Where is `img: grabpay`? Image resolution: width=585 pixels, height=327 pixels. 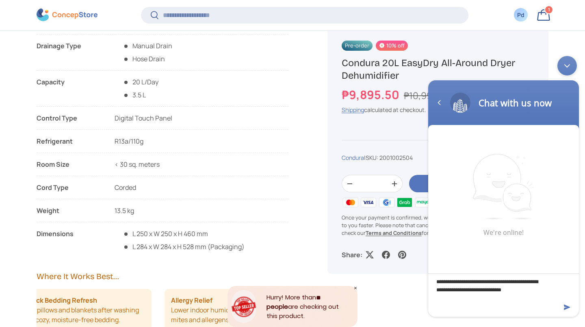 img: grabpay is located at coordinates (404, 203).